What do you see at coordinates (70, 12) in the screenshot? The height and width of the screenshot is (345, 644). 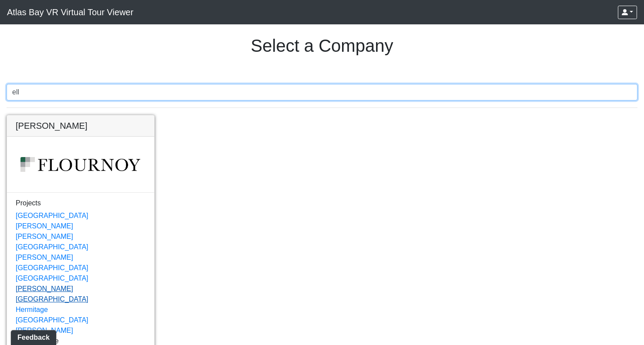 I see `span: Atlas Bay VR Virtual Tour Viewer` at bounding box center [70, 12].